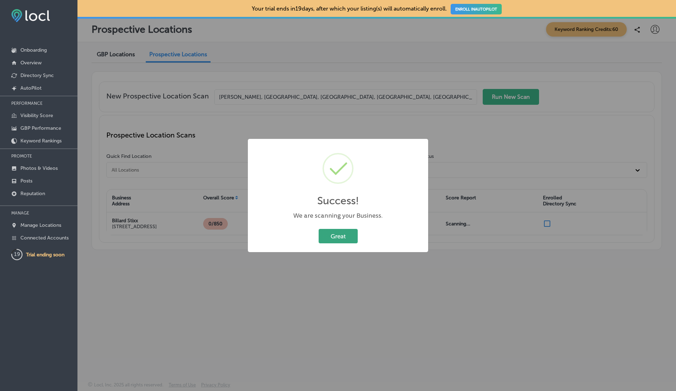 The width and height of the screenshot is (676, 391). What do you see at coordinates (31, 88) in the screenshot?
I see `p: AutoPilot` at bounding box center [31, 88].